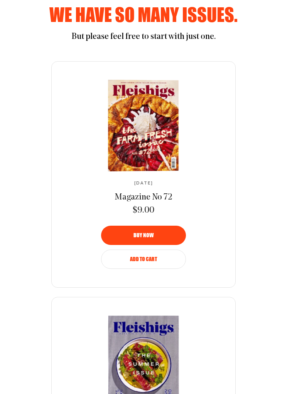 The width and height of the screenshot is (287, 394). I want to click on a: Magazine No 72, so click(143, 198).